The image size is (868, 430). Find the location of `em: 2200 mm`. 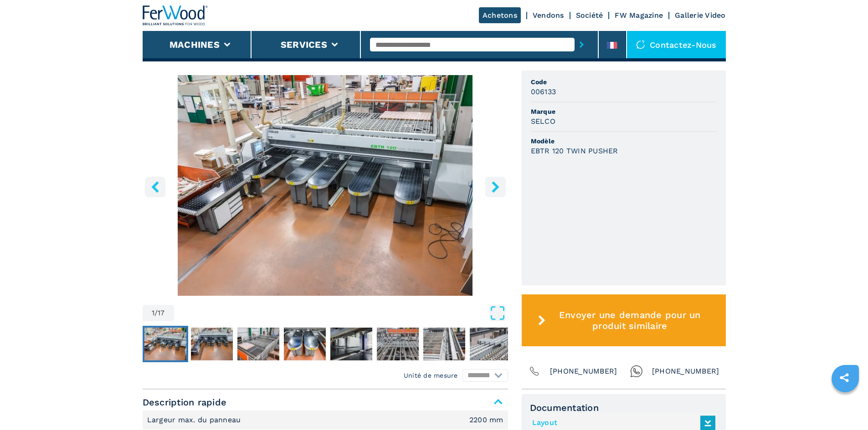

em: 2200 mm is located at coordinates (486, 420).